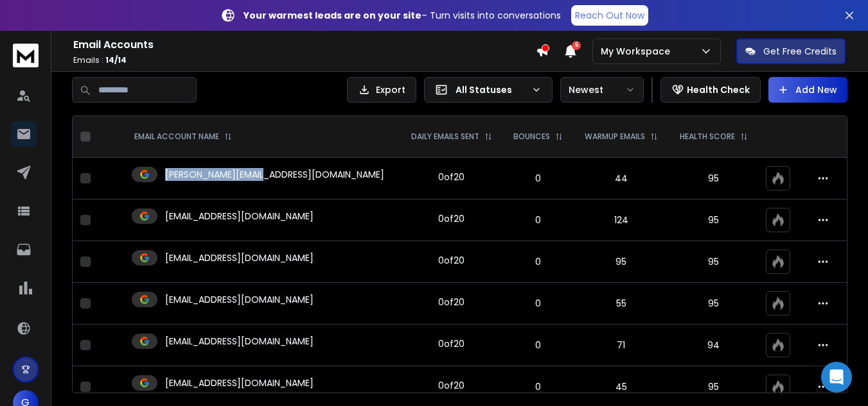  What do you see at coordinates (445, 137) in the screenshot?
I see `p: DAILY EMAILS SENT` at bounding box center [445, 137].